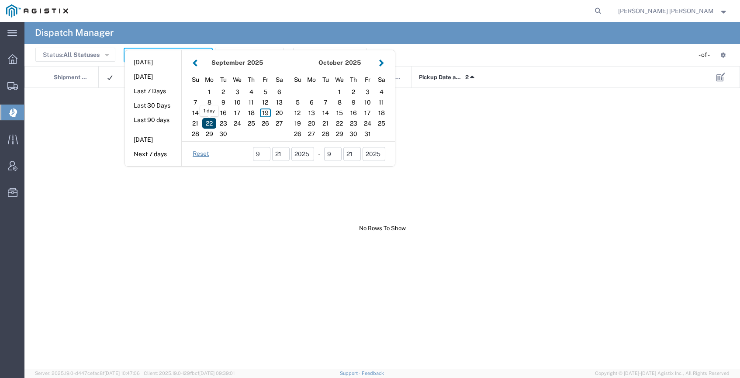 This screenshot has height=378, width=740. What do you see at coordinates (351, 373) in the screenshot?
I see `a: Support` at bounding box center [351, 373].